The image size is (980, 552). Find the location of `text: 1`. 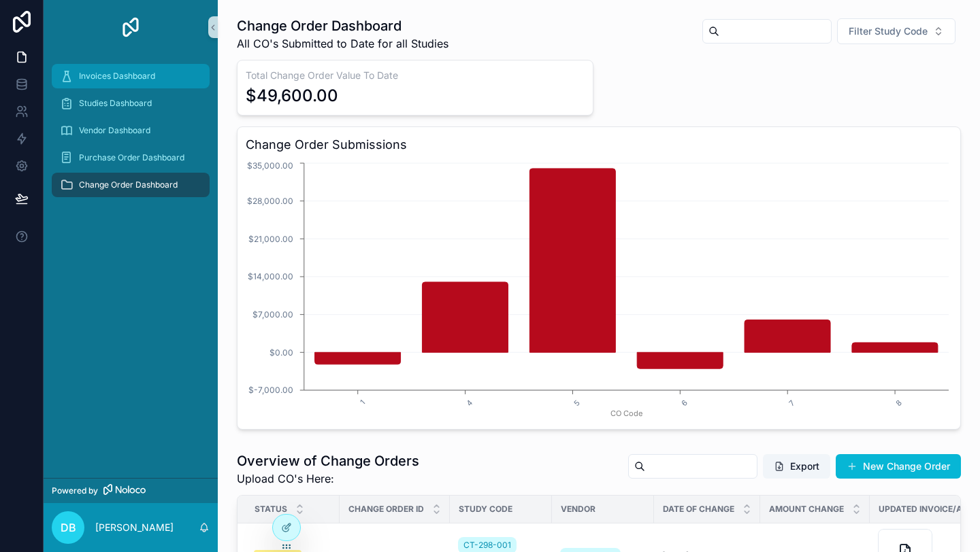

text: 1 is located at coordinates (362, 403).